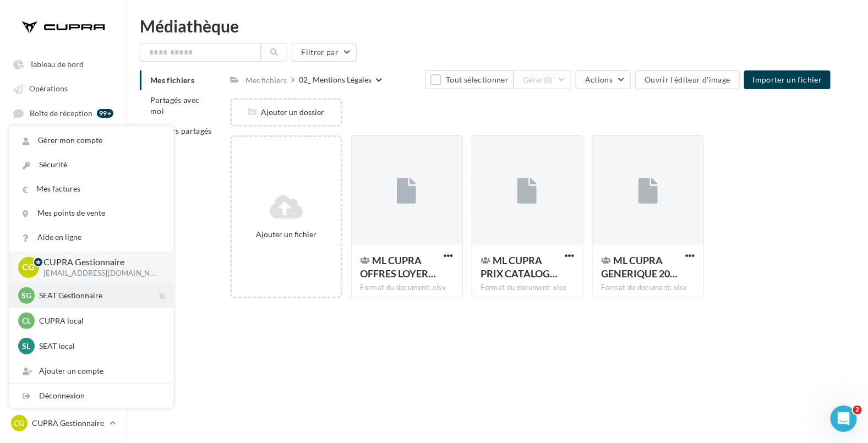 This screenshot has height=443, width=868. What do you see at coordinates (63, 138) in the screenshot?
I see `a: Visibilité locale` at bounding box center [63, 138].